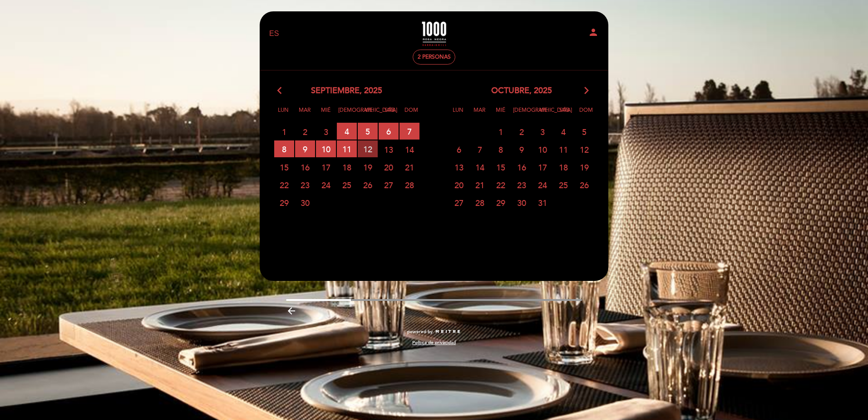 The image size is (868, 420). What do you see at coordinates (291, 311) in the screenshot?
I see `i: arrow_backward` at bounding box center [291, 311].